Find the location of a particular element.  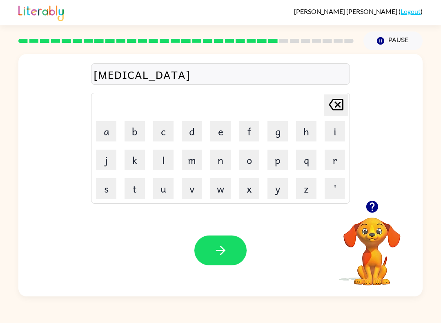

button: l is located at coordinates (163, 160).